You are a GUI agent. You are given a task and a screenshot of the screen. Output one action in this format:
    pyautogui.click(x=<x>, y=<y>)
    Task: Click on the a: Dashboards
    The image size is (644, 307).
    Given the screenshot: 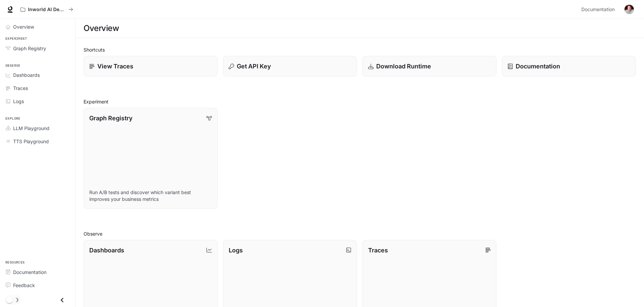 What is the action you would take?
    pyautogui.click(x=37, y=75)
    